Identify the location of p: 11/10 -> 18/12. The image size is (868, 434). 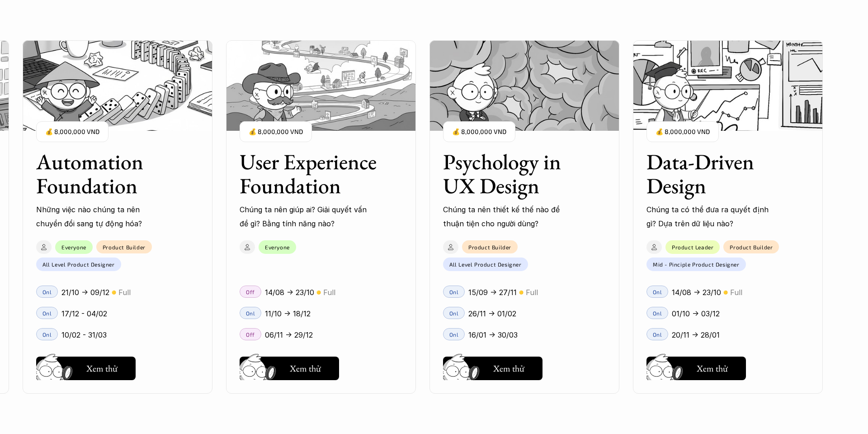
(287, 314).